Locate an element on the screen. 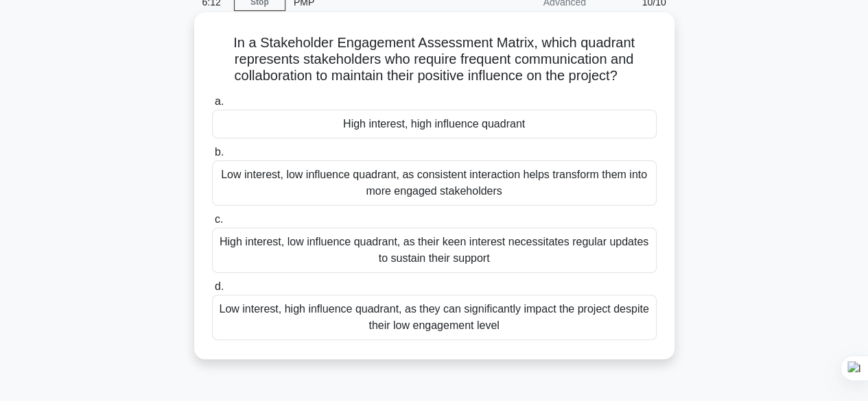  div: Low interest, low influence quadrant, as consistent interaction helps transform them into more en... is located at coordinates (434, 183).